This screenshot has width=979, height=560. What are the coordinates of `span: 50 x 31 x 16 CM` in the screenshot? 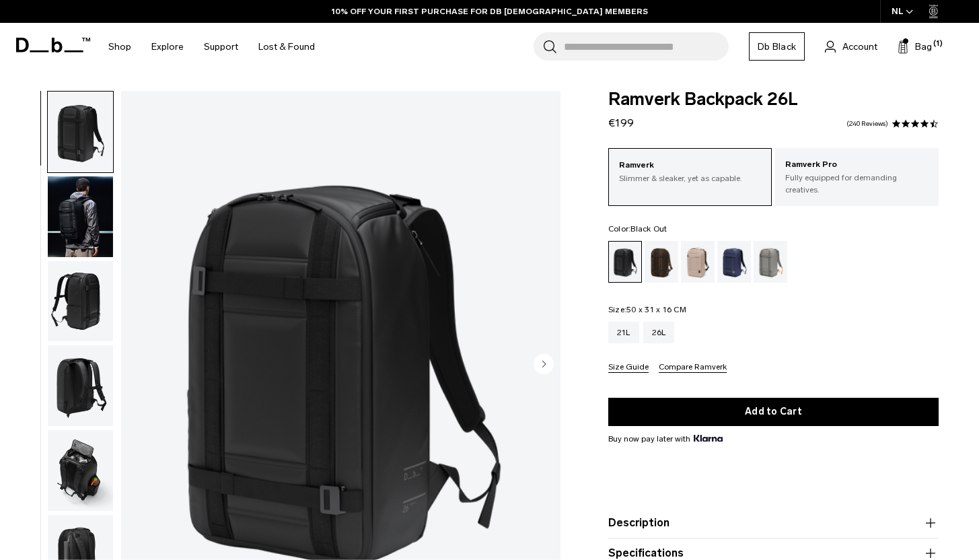 It's located at (656, 310).